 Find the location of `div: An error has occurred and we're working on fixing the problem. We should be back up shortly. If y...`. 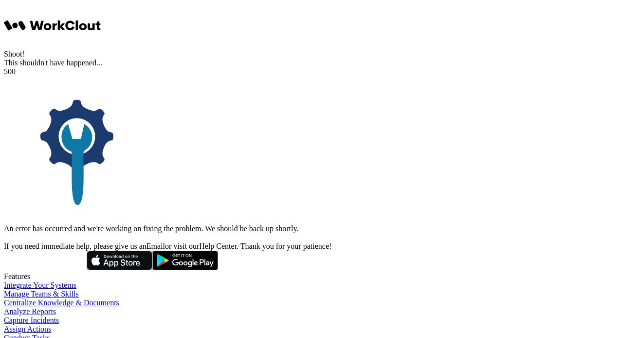

div: An error has occurred and we're working on fixing the problem. We should be back up shortly. If y... is located at coordinates (312, 237).